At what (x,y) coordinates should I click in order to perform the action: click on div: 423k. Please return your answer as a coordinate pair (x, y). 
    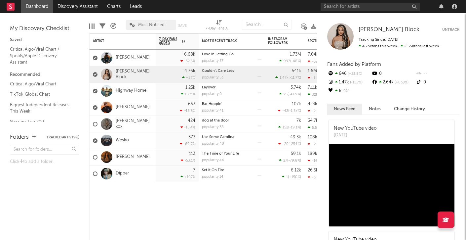
    Looking at the image, I should click on (312, 104).